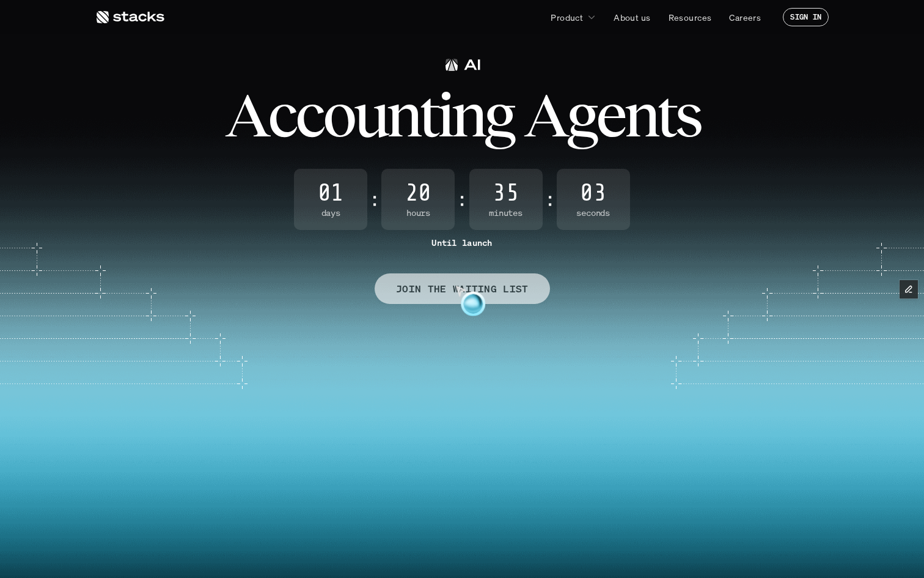  Describe the element at coordinates (690, 17) in the screenshot. I see `p: Resources` at that location.